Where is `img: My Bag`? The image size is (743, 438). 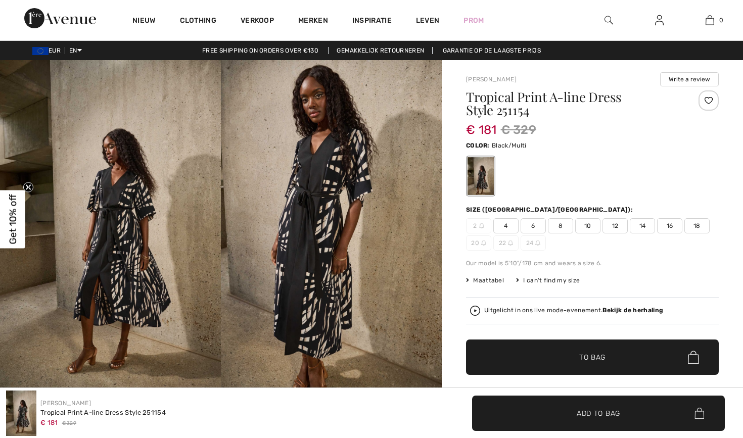
img: My Bag is located at coordinates (709, 20).